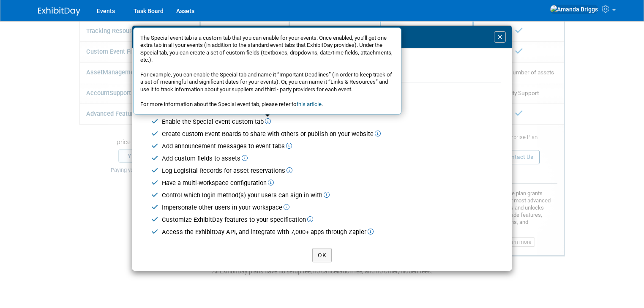 This screenshot has width=644, height=308. I want to click on div: Customize ExhibitDay features to your specification, so click(331, 220).